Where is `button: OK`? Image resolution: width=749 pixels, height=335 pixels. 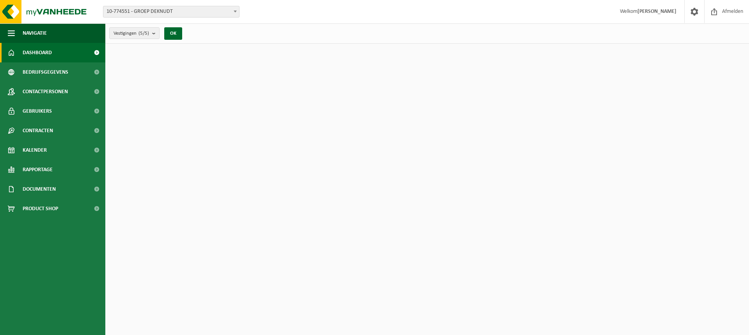 button: OK is located at coordinates (173, 34).